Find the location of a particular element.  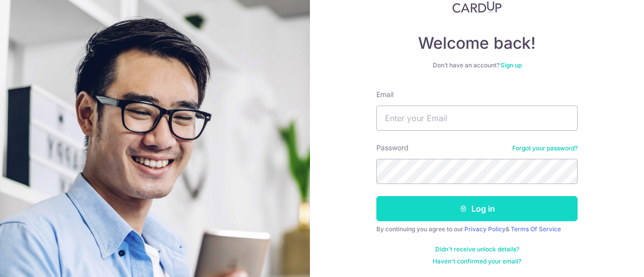

button: Log in is located at coordinates (476, 209).